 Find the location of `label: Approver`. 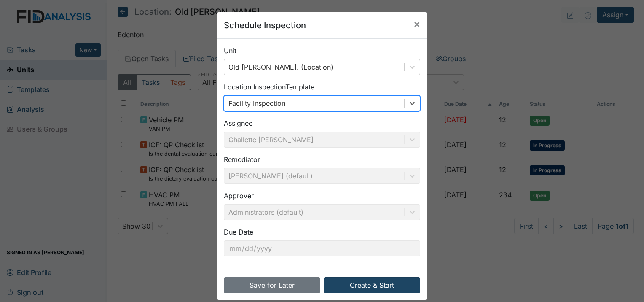

label: Approver is located at coordinates (239, 196).